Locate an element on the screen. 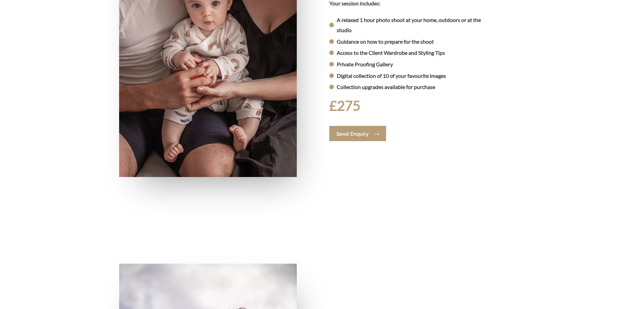  span: Digital collection of 10 of your favourite images is located at coordinates (390, 76).